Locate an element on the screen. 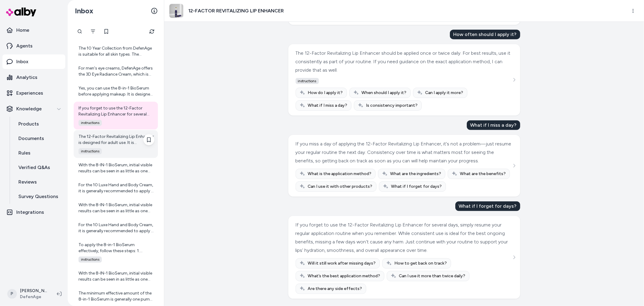  p: Rules is located at coordinates (24, 153).